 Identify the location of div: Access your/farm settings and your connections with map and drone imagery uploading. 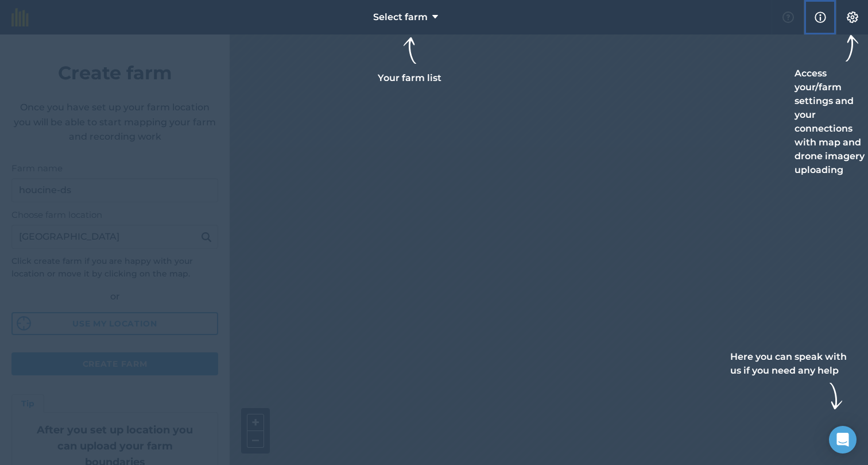
(832, 106).